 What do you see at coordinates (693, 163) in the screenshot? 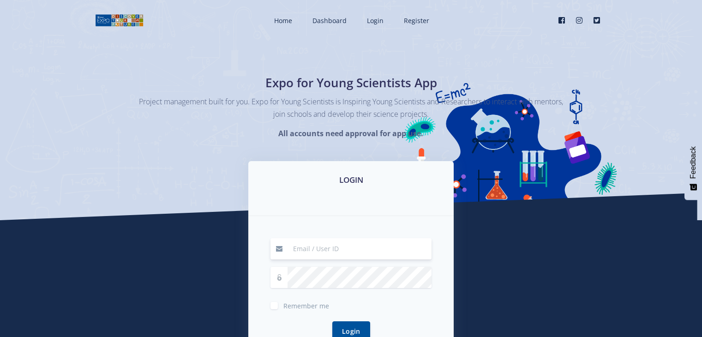
I see `span: Feedback` at bounding box center [693, 163].